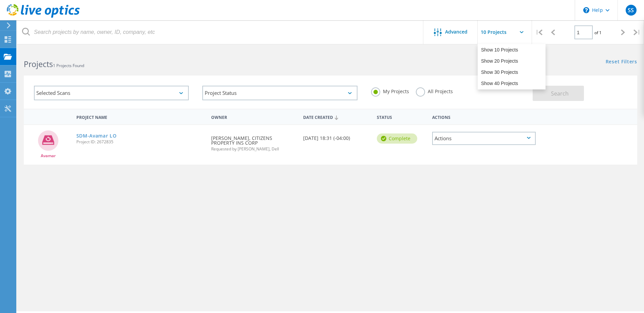 The width and height of the screenshot is (644, 313). What do you see at coordinates (253, 117) in the screenshot?
I see `div: Owner` at bounding box center [253, 117].